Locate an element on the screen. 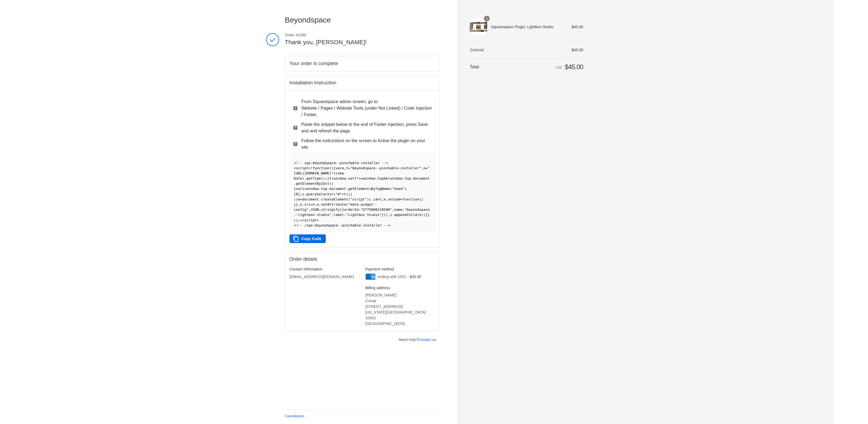 The height and width of the screenshot is (424, 868). span: src is located at coordinates (307, 205).